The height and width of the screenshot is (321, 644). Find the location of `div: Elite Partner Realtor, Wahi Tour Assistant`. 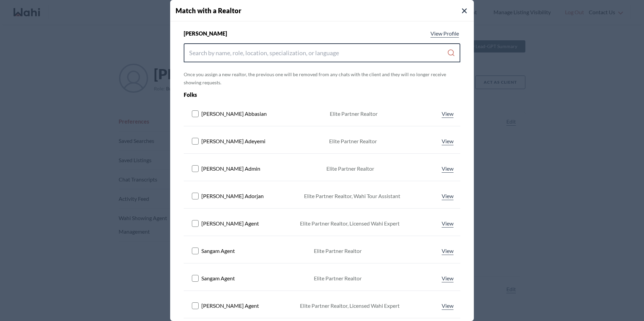

div: Elite Partner Realtor, Wahi Tour Assistant is located at coordinates (352, 196).